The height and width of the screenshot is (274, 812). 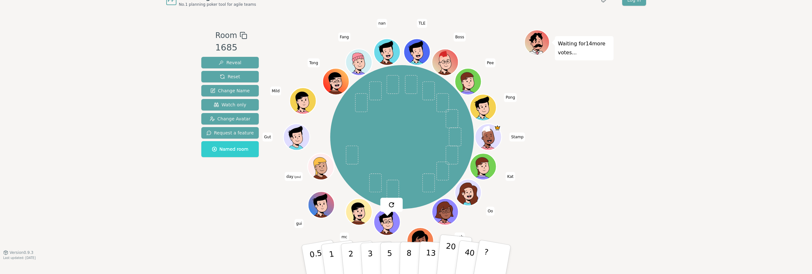 What do you see at coordinates (230, 105) in the screenshot?
I see `span: Watch only` at bounding box center [230, 105].